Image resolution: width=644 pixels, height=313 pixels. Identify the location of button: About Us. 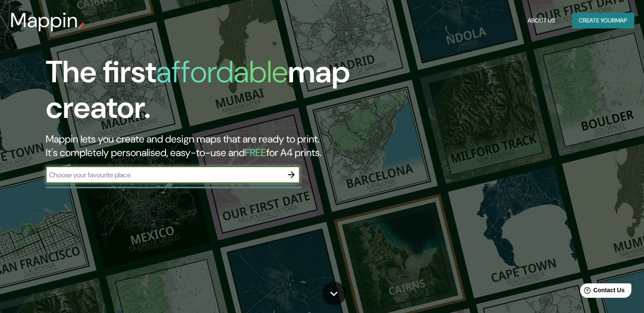
(541, 20).